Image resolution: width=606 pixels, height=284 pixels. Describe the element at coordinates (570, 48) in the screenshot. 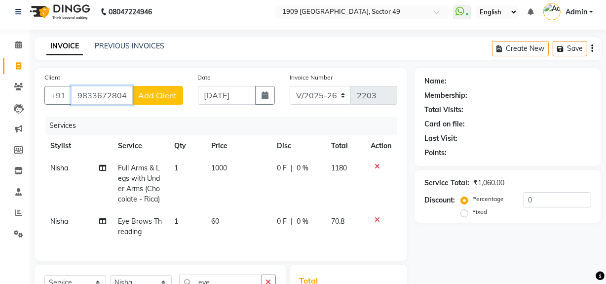

I see `button: Save` at that location.